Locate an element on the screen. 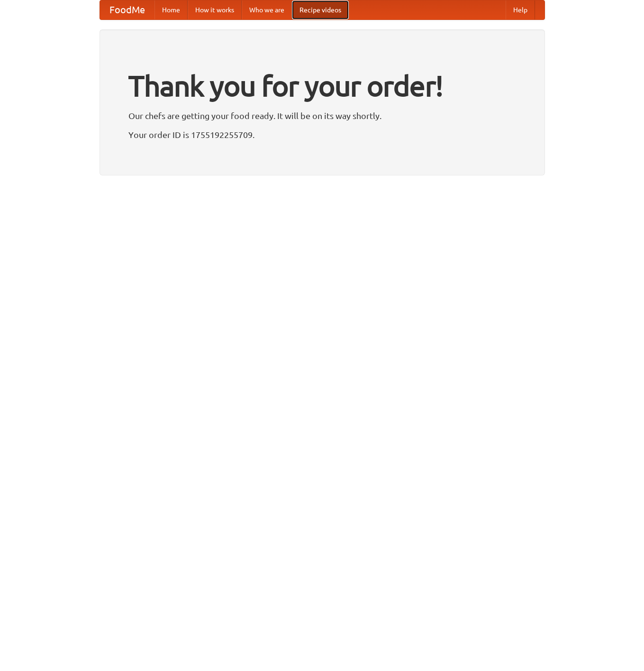 The width and height of the screenshot is (644, 671). a: Who we are is located at coordinates (267, 10).